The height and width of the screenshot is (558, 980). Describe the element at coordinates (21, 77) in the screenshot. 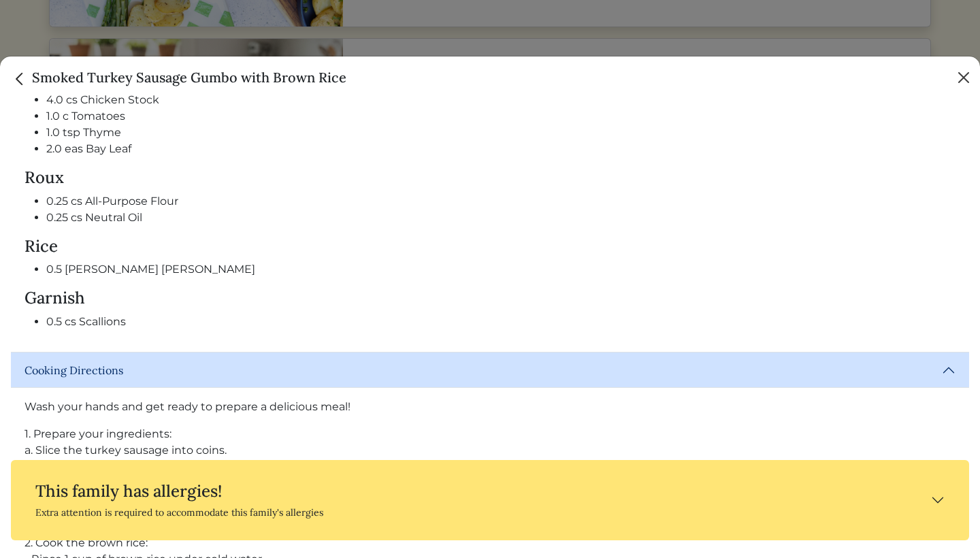

I see `a: Close` at that location.